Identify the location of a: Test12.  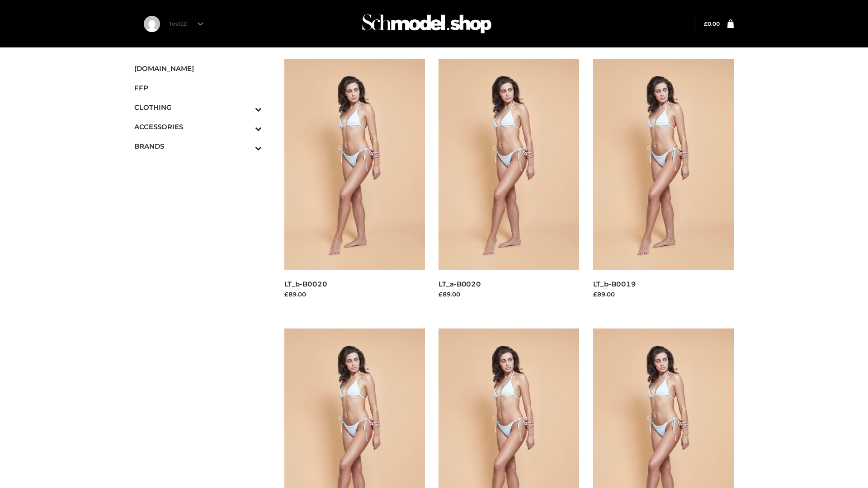
(186, 23).